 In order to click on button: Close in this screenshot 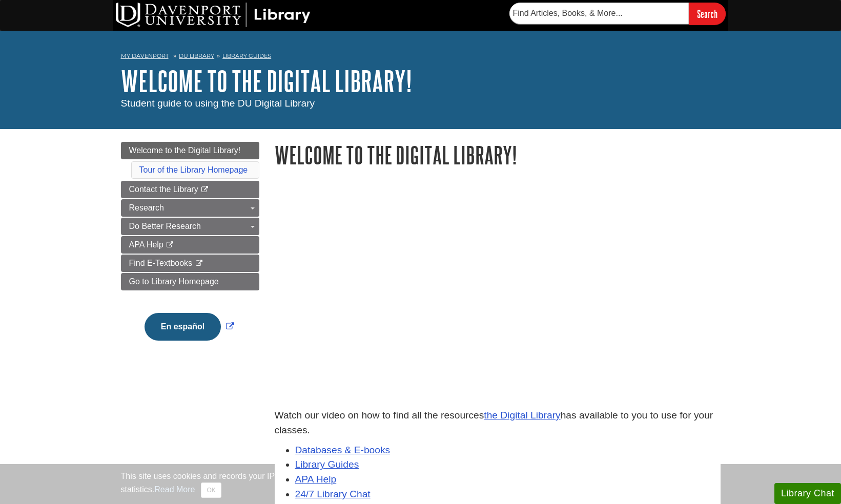, I will do `click(210, 490)`.